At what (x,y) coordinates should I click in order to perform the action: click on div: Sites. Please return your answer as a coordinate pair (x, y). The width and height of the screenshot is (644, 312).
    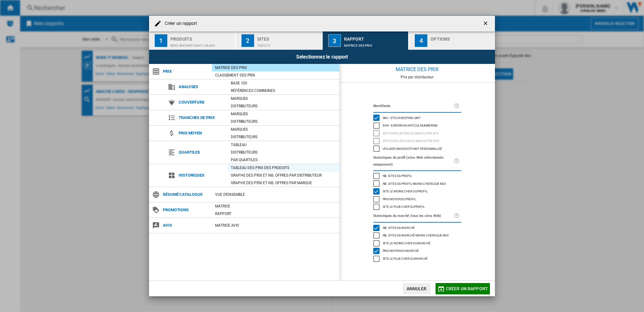
    Looking at the image, I should click on (288, 37).